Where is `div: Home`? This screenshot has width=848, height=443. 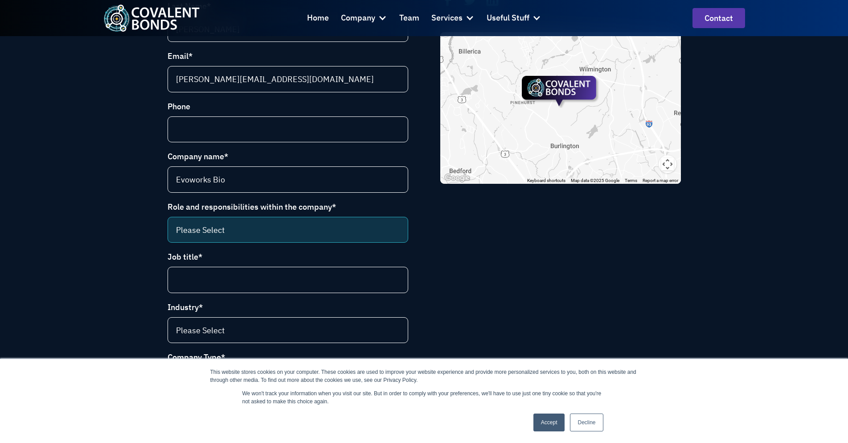
div: Home is located at coordinates (318, 18).